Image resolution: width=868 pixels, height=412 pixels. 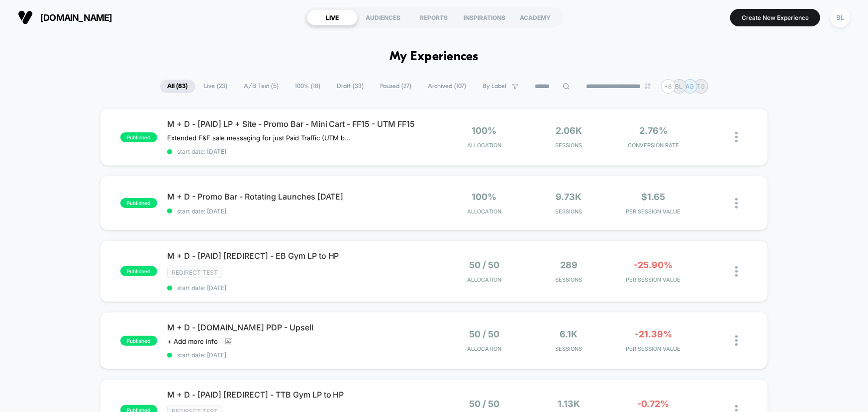 I want to click on span: 6.1k, so click(x=569, y=334).